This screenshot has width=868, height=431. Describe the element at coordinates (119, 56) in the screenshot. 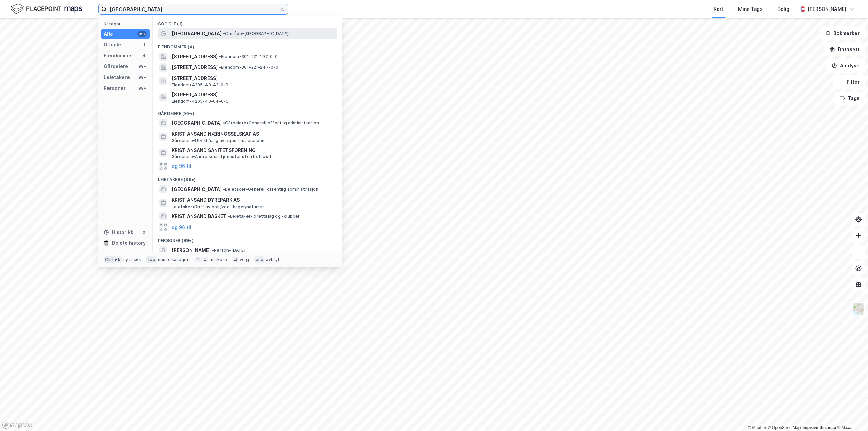

I see `div: Eiendommer` at that location.